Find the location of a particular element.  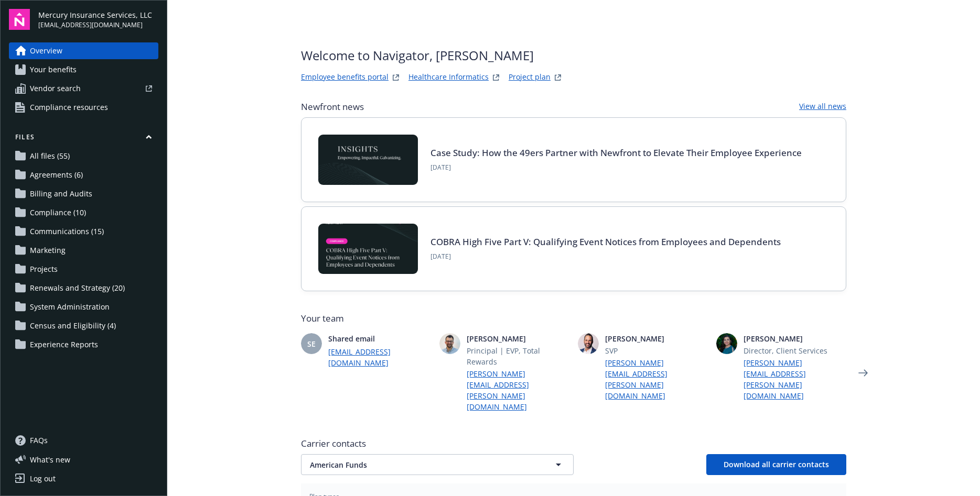

a: striveWebsite is located at coordinates (396, 78).